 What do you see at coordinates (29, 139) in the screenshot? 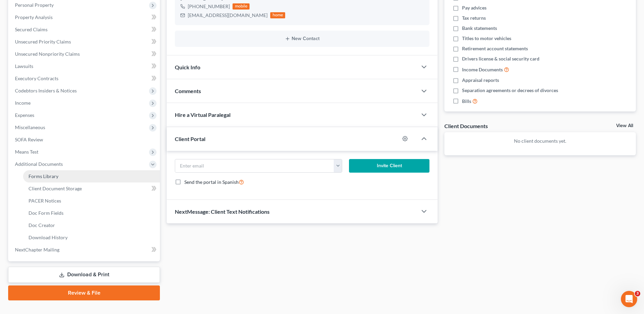
I see `span: SOFA Review` at bounding box center [29, 139].